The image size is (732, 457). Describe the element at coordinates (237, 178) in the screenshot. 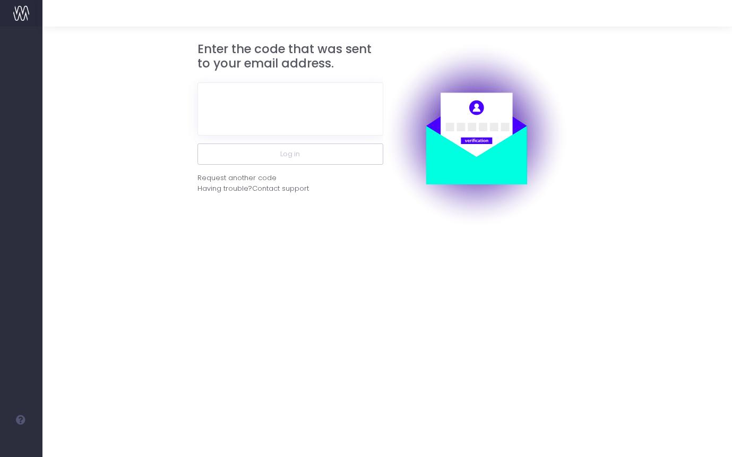

I see `div: Request another code` at that location.